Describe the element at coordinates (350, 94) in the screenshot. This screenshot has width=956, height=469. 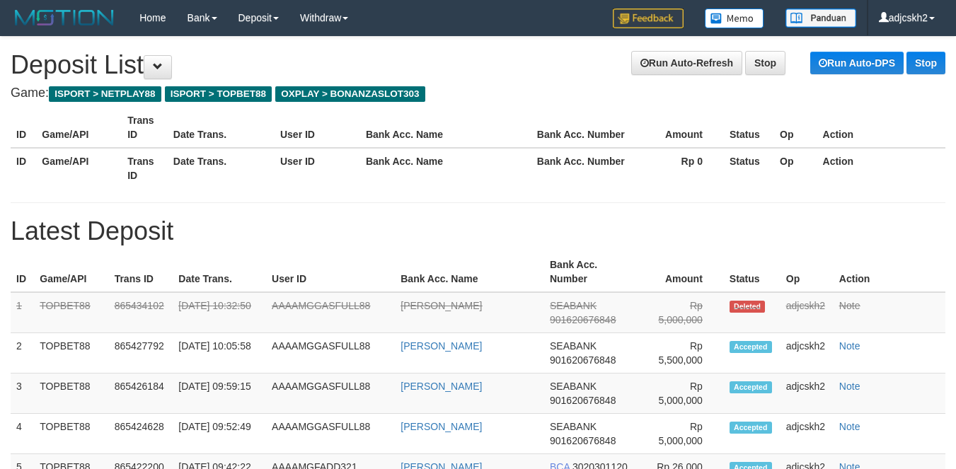
I see `span: OXPLAY > BONANZASLOT303` at that location.